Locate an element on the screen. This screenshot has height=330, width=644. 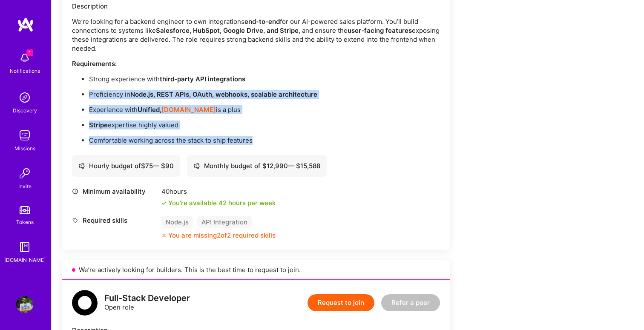
div: We’re actively looking for builders. This is the best time to request to join. is located at coordinates (256, 270).